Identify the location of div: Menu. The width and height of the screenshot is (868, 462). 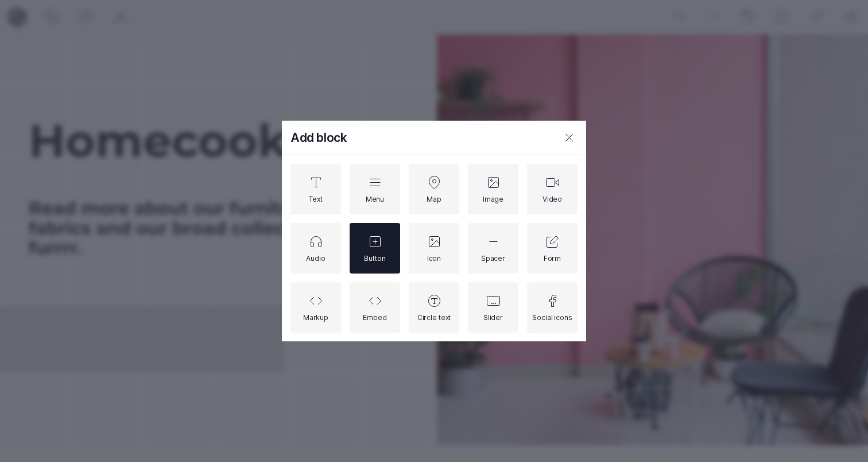
(375, 199).